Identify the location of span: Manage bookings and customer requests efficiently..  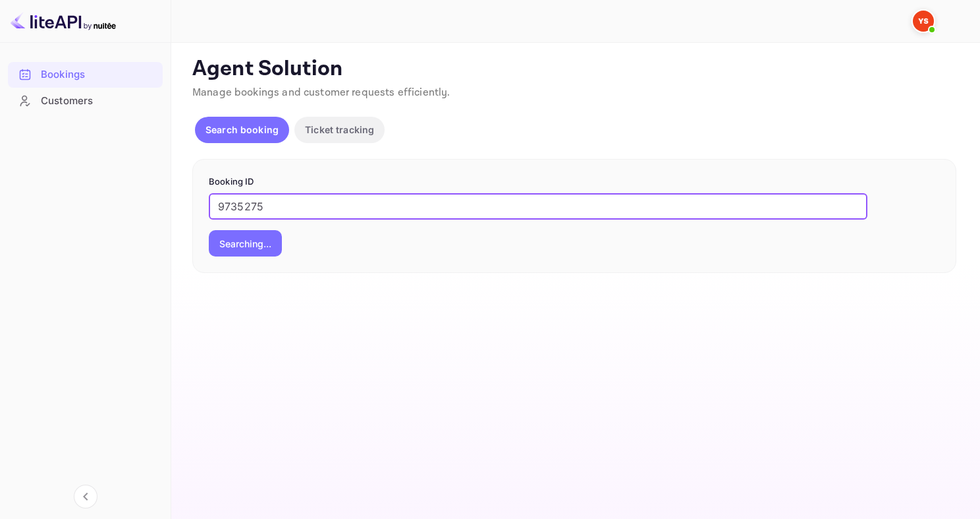
(321, 93).